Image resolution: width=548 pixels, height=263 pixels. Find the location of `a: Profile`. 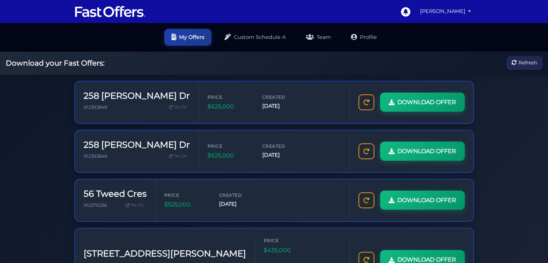

a: Profile is located at coordinates (364, 37).